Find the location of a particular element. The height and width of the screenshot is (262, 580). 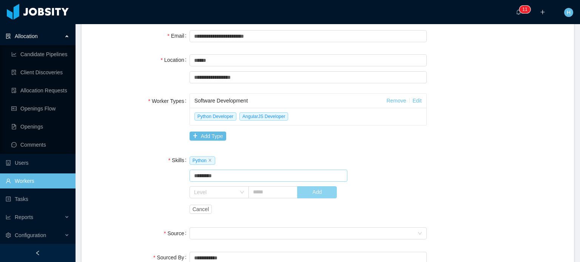

sup: 11 is located at coordinates (524, 9).